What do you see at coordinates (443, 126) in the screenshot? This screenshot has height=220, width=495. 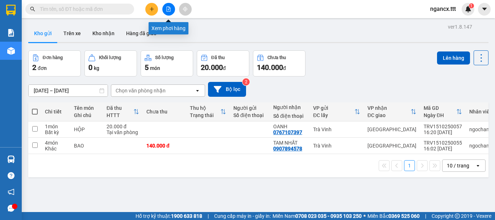 I see `div: TRV1510250057` at bounding box center [443, 126].